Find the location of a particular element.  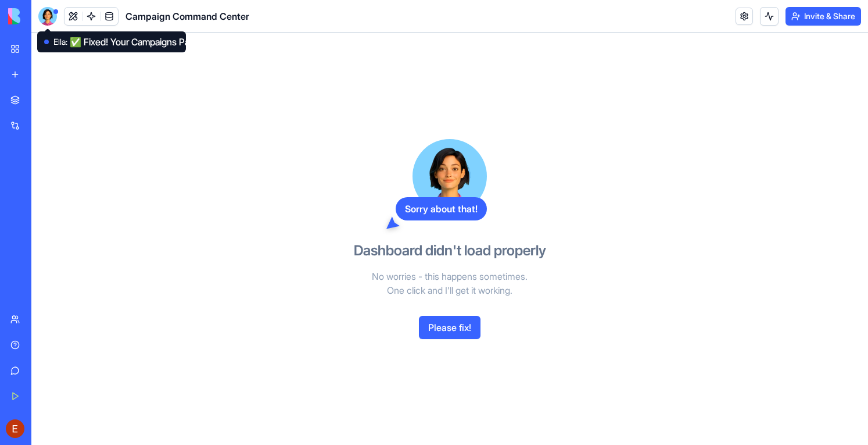

img: logo is located at coordinates (44, 16).